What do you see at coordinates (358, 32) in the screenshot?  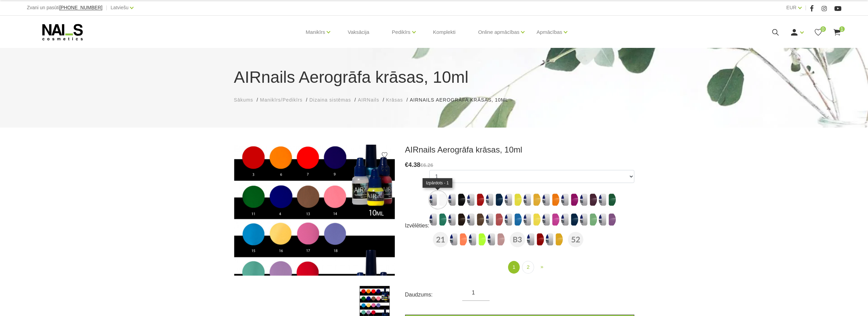 I see `a: Vaksācija` at bounding box center [358, 32].